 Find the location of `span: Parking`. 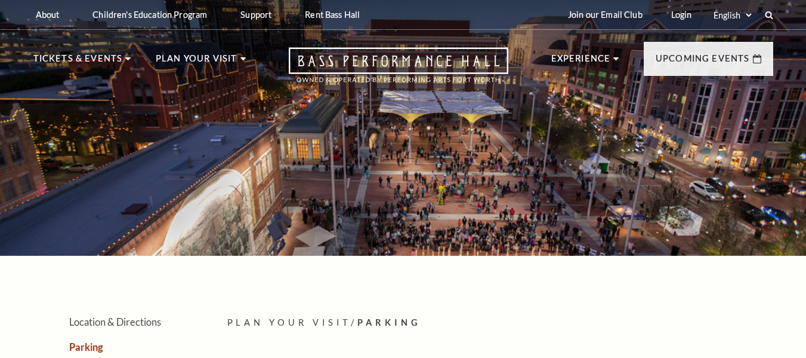

span: Parking is located at coordinates (389, 322).